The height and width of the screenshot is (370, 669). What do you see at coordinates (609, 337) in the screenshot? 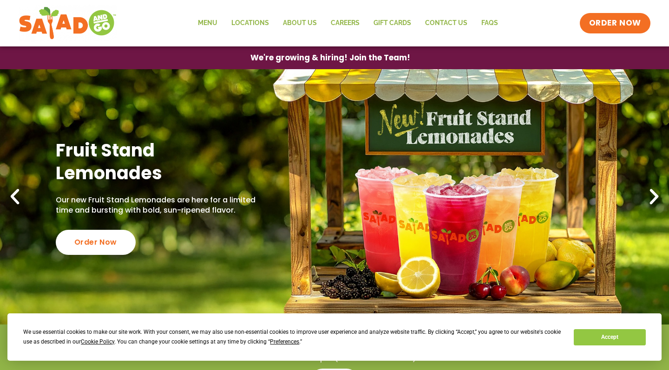
I see `button: Accept` at bounding box center [609, 337].